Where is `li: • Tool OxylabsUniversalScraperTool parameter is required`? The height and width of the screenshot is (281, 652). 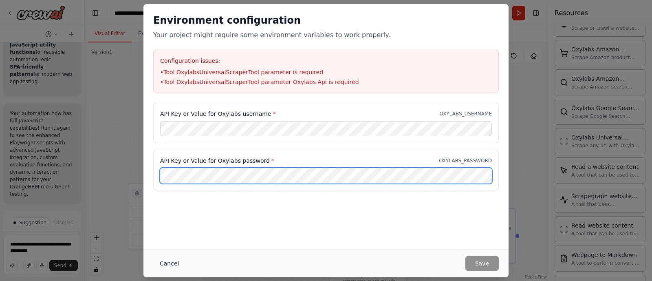
li: • Tool OxylabsUniversalScraperTool parameter is required is located at coordinates (326, 72).